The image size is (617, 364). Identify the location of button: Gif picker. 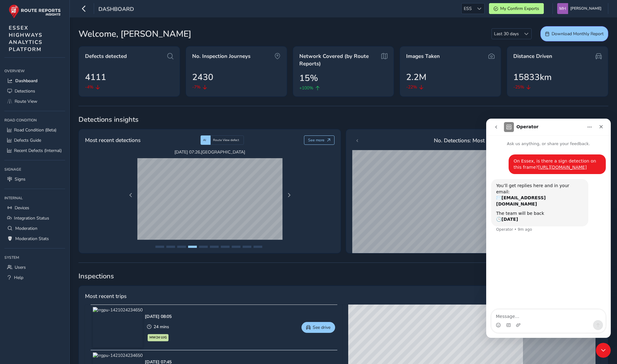
(22, 207).